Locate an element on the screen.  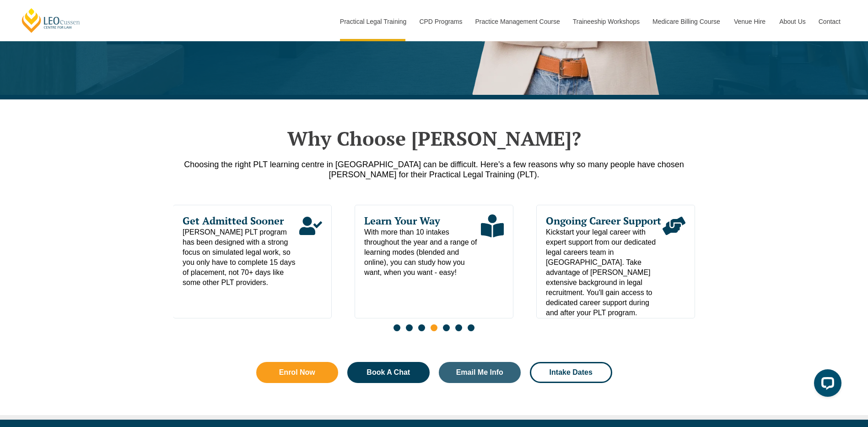
div: 5 / 7 is located at coordinates (434, 261).